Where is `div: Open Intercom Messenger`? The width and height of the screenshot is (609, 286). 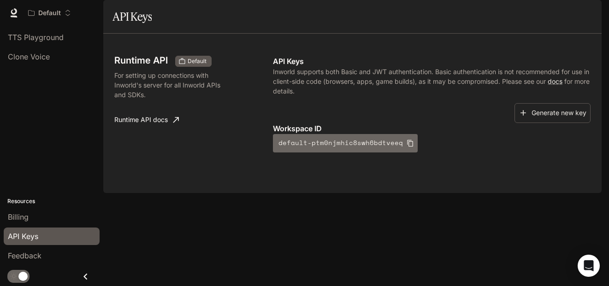
div: Open Intercom Messenger is located at coordinates (589, 266).